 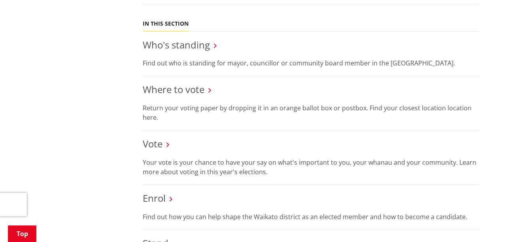 What do you see at coordinates (311, 217) in the screenshot?
I see `p: Find out how you can help shape the Waikato district as an elected member and how to become a can...` at bounding box center [311, 217].